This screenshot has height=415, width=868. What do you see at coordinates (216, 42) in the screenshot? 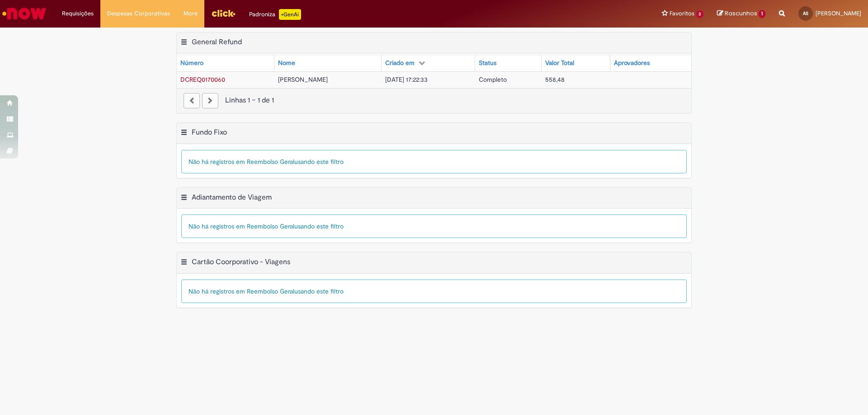
I see `h2: General Refund` at bounding box center [216, 42].